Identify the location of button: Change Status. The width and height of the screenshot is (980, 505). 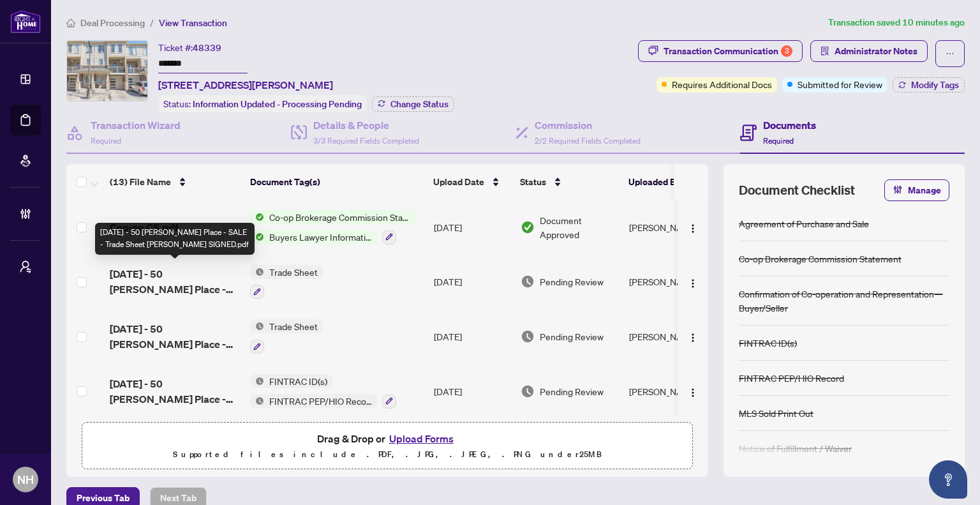
(413, 104).